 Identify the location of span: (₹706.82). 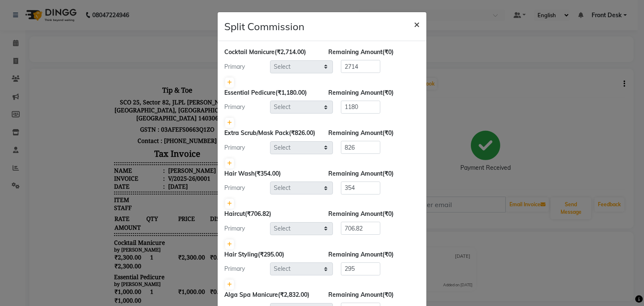
(258, 214).